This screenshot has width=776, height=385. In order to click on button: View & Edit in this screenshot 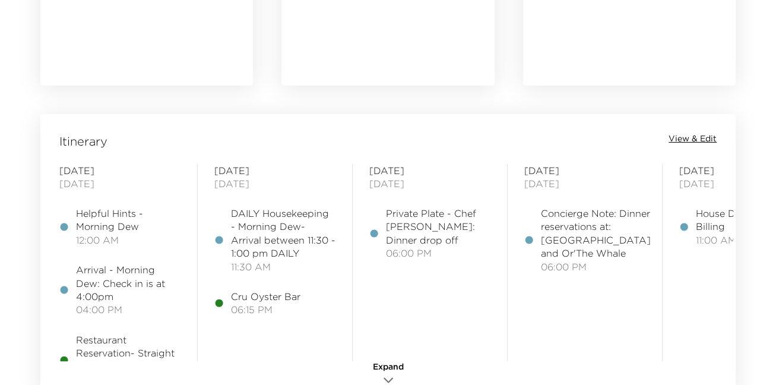, I will do `click(692, 139)`.